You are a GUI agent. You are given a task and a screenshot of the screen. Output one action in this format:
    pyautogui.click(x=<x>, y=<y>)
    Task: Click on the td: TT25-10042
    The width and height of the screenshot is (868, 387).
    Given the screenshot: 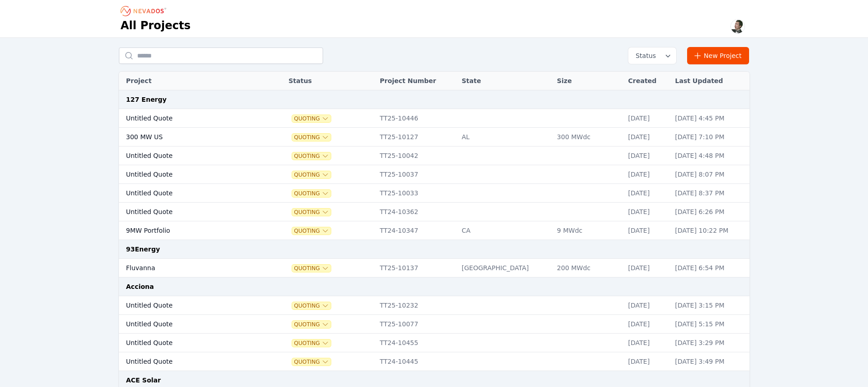 What is the action you would take?
    pyautogui.click(x=417, y=156)
    